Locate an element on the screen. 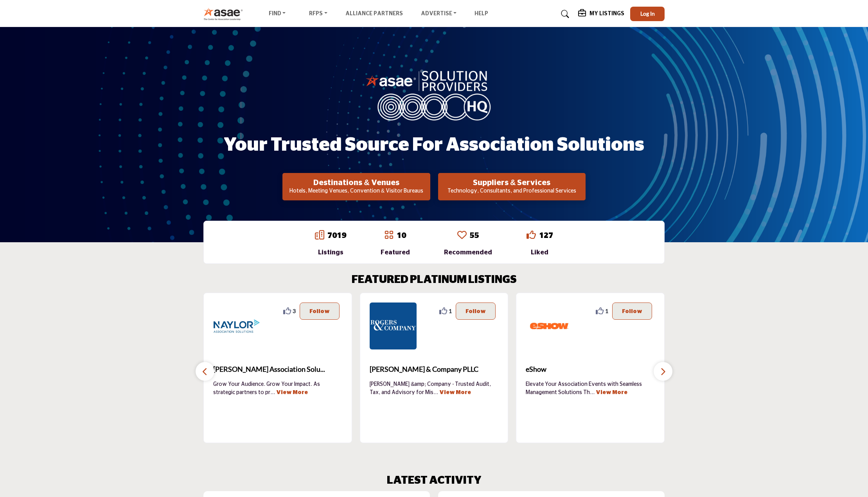  button: Destinations & Venues Hotels, Meeting Venues, Convention & Visitor Bureaus is located at coordinates (356, 186).